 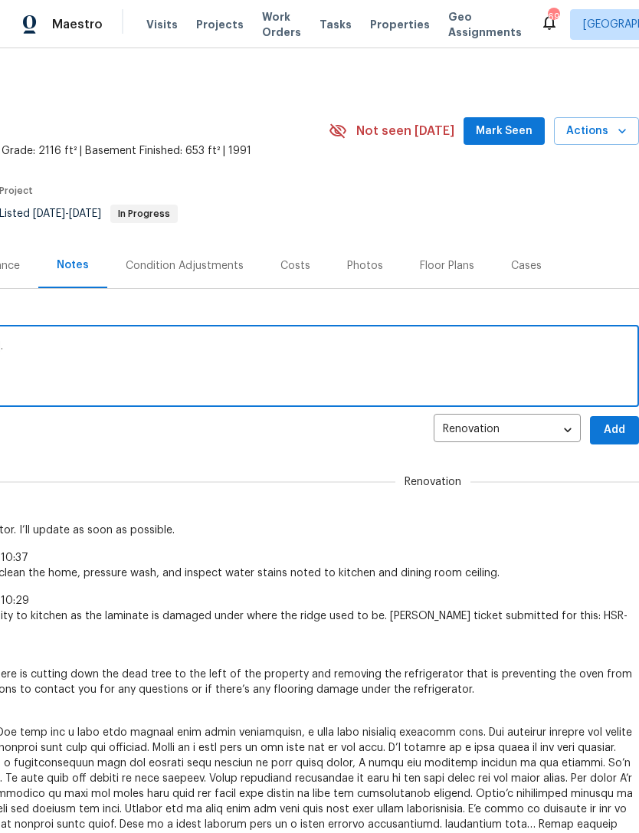 I want to click on div: Cases, so click(x=527, y=266).